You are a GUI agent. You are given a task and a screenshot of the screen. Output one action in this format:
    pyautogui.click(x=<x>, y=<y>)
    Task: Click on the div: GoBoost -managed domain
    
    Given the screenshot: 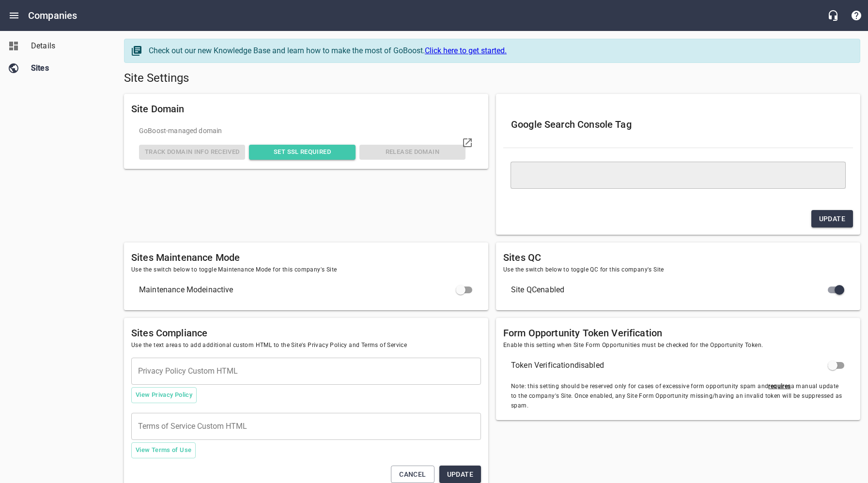 What is the action you would take?
    pyautogui.click(x=302, y=131)
    